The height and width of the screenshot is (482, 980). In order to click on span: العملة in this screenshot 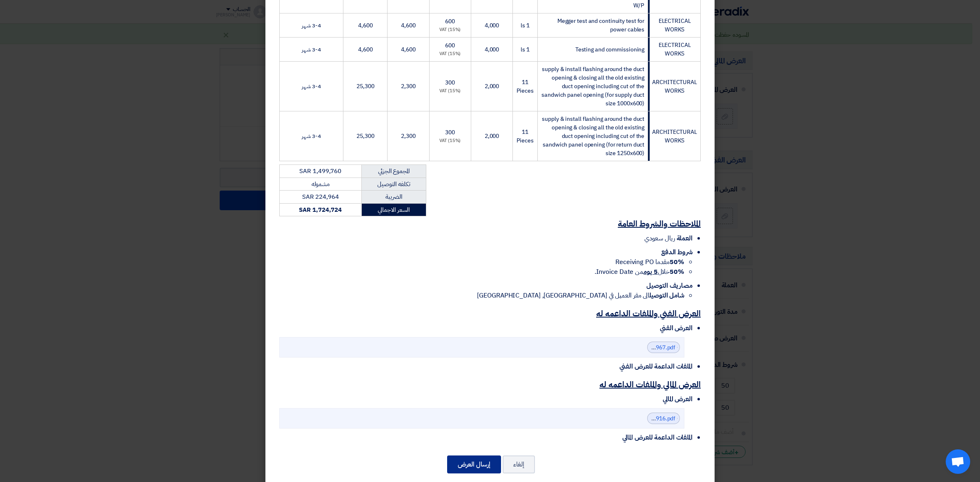, I will do `click(684, 238)`.